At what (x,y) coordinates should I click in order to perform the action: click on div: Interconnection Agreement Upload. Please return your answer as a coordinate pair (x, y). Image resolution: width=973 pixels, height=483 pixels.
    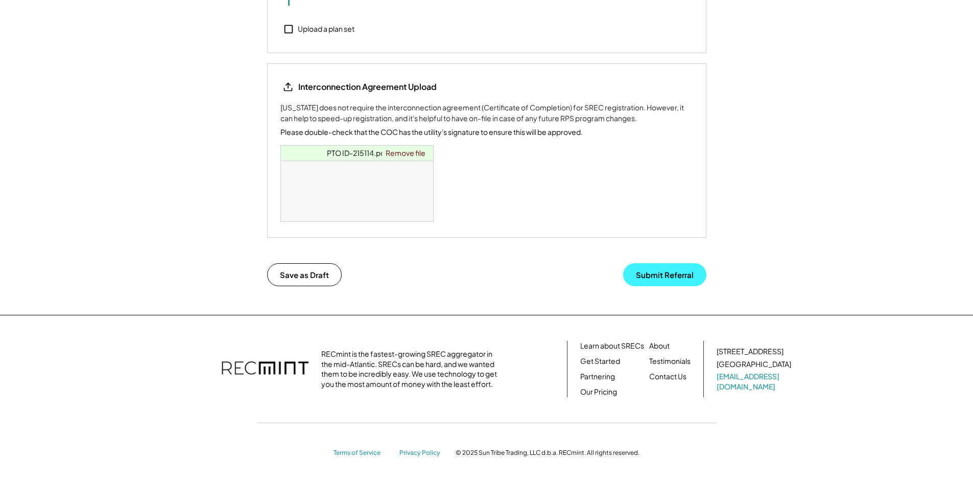
    Looking at the image, I should click on (367, 87).